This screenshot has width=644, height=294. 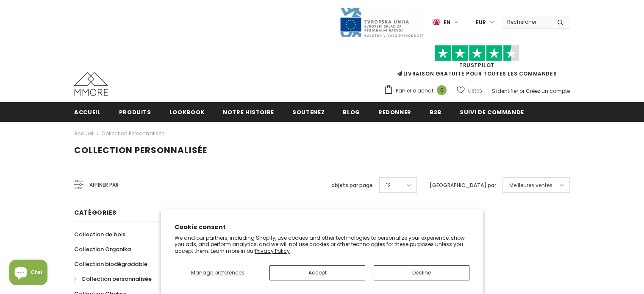 I want to click on span: LIVRAISON GRATUITE POUR TOUTES LES COMMANDES, so click(x=477, y=63).